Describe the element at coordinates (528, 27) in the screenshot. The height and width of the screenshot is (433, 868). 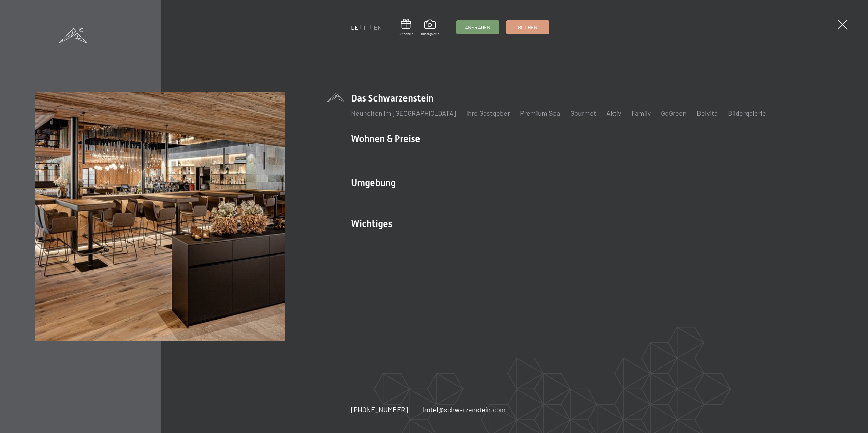
I see `a: Buchen` at that location.